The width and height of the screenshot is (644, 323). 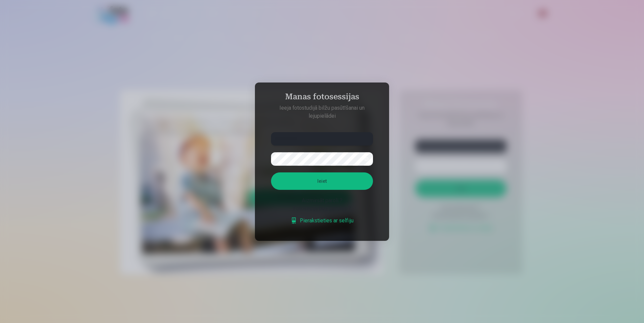 What do you see at coordinates (322, 221) in the screenshot?
I see `a: Pierakstieties ar selfiju` at bounding box center [322, 221].